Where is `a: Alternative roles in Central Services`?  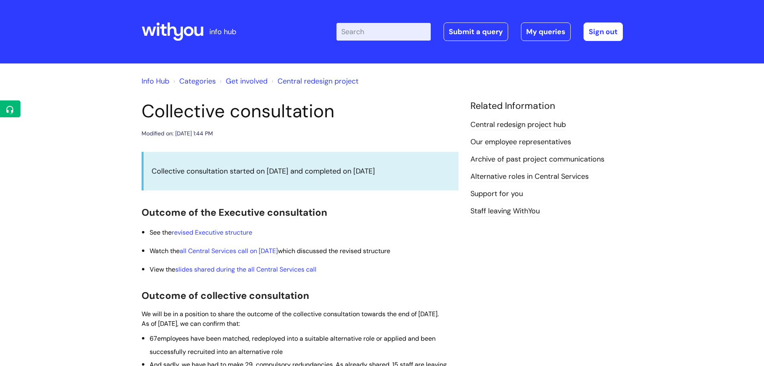
a: Alternative roles in Central Services is located at coordinates (530, 177).